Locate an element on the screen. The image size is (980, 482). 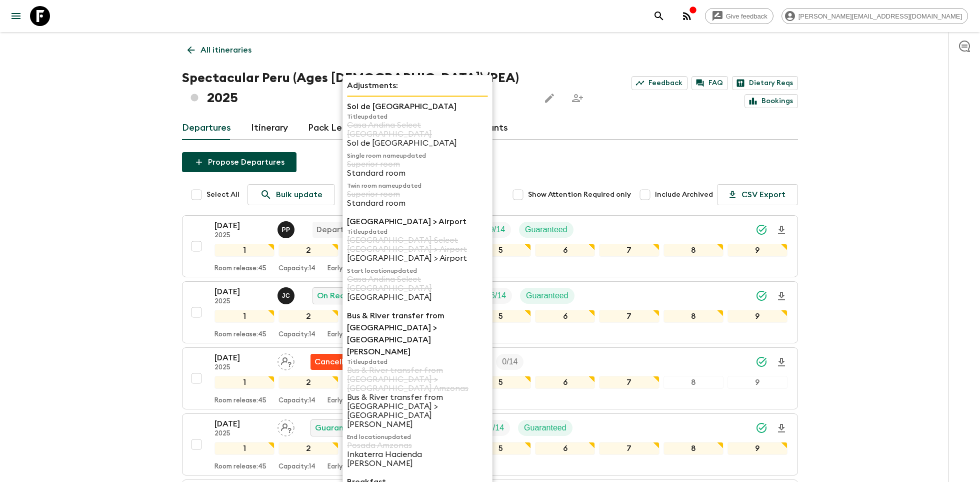
button: Propose Departures is located at coordinates (239, 162).